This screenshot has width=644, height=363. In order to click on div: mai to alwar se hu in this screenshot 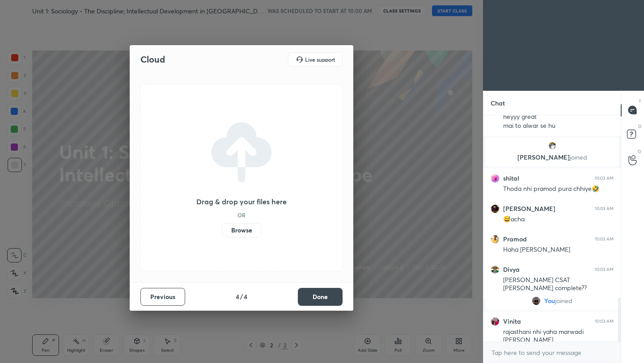, I will do `click(558, 126)`.